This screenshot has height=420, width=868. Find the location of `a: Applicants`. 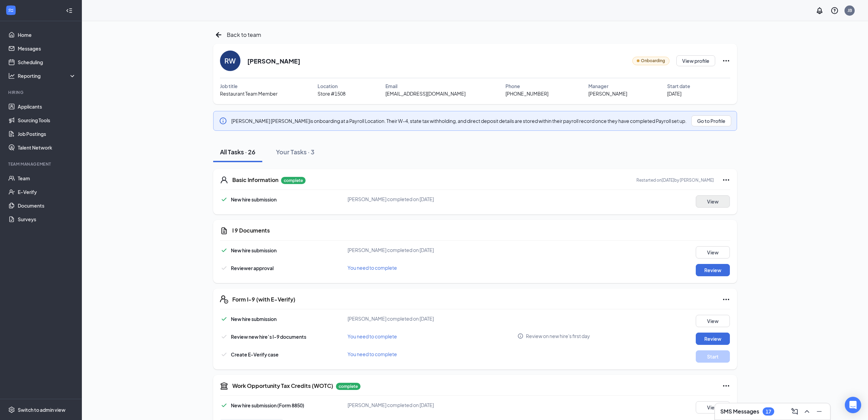

a: Applicants is located at coordinates (47, 107).